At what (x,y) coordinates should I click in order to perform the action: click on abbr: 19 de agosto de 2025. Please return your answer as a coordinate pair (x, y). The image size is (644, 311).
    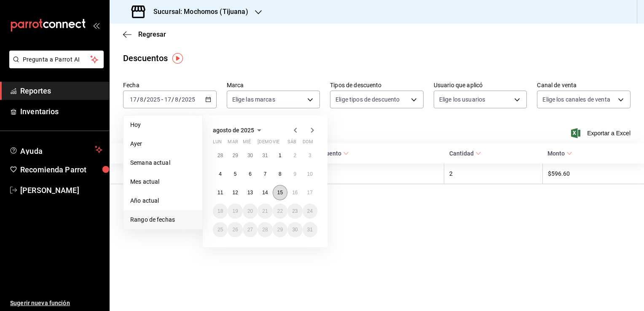
    Looking at the image, I should click on (235, 211).